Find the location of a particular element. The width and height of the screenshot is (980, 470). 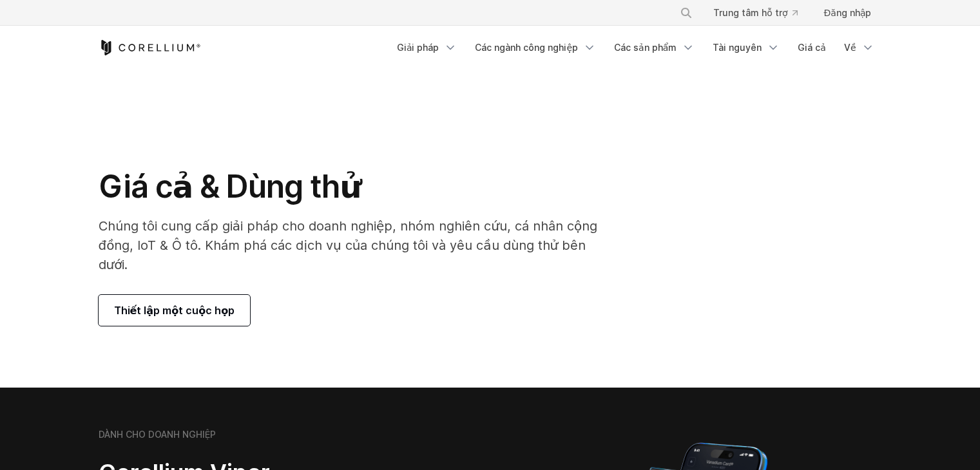

font: Về is located at coordinates (850, 47).